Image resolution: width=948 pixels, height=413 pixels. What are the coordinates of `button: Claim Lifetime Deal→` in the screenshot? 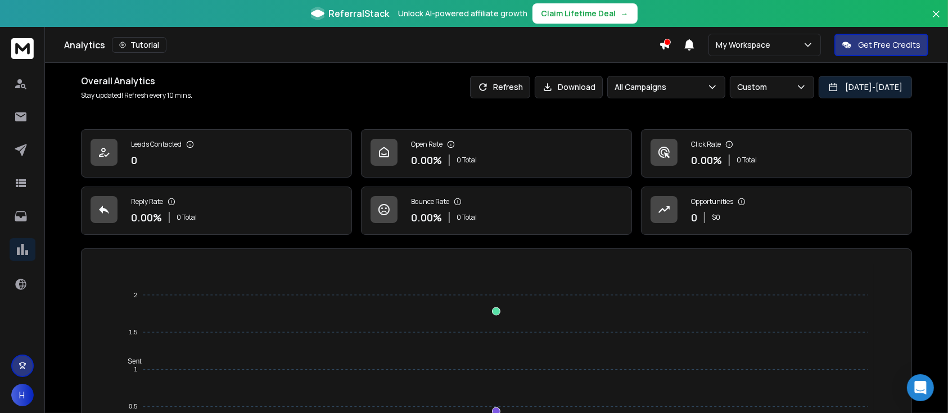 It's located at (585, 13).